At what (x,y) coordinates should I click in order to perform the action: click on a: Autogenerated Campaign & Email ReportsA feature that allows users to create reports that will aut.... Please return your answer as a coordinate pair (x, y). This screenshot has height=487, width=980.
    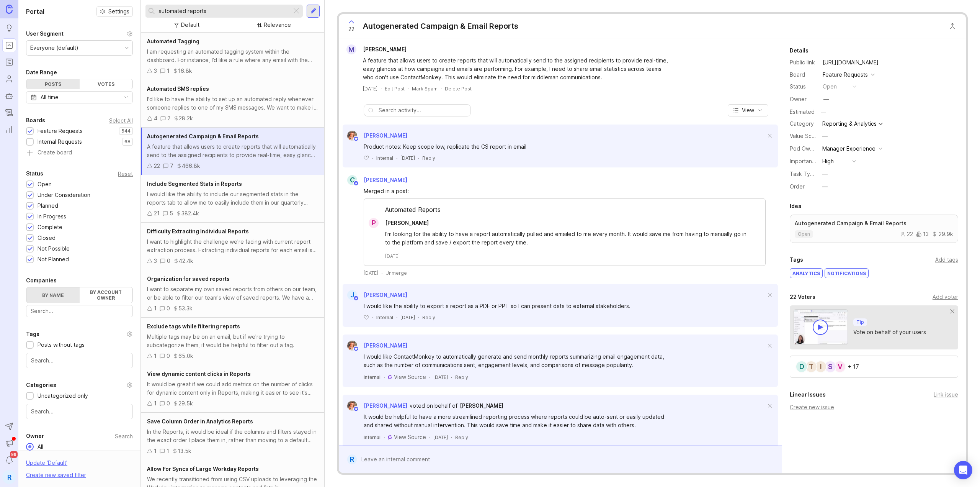
    Looking at the image, I should click on (232, 151).